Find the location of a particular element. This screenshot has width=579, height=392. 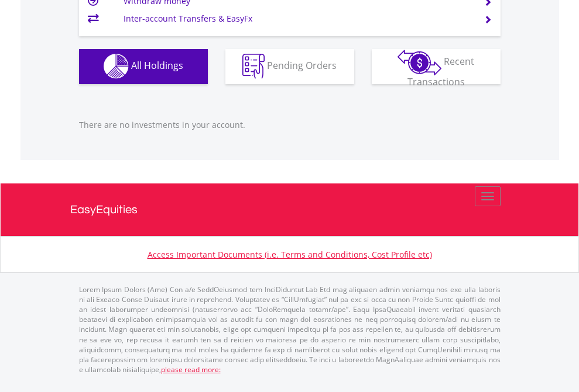

span: Recent Transactions is located at coordinates (441, 71).